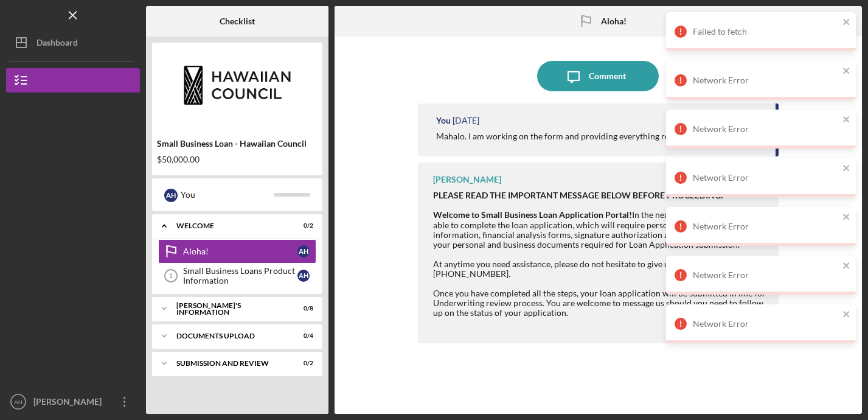 This screenshot has height=420, width=868. Describe the element at coordinates (600, 303) in the screenshot. I see `div: Once you have completed all the steps, your loan application will be submitted in line for Underw...` at that location.